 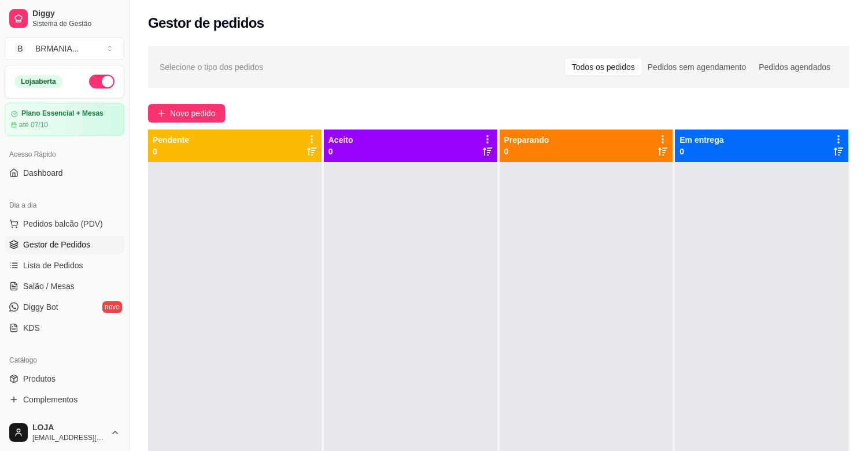 I want to click on span: Salão / Mesas, so click(x=49, y=286).